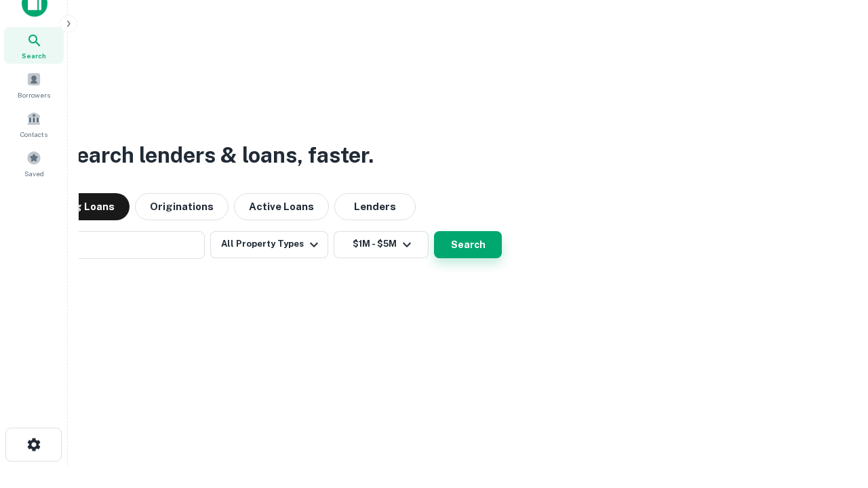 This screenshot has height=488, width=868. I want to click on a: Saved, so click(34, 163).